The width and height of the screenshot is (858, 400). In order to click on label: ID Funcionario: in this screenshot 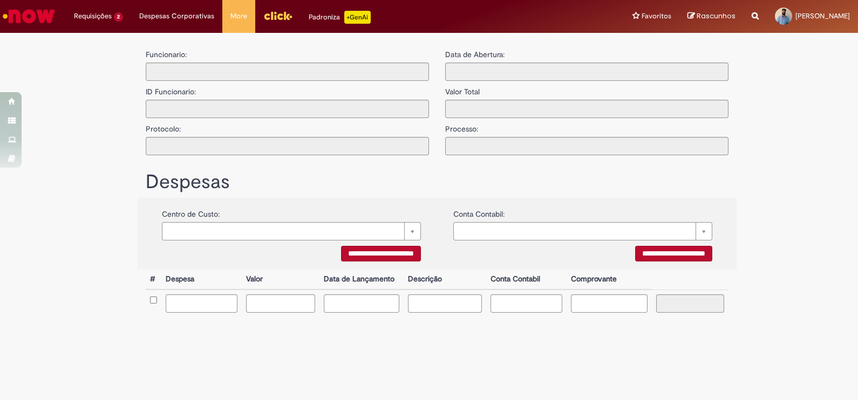, I will do `click(170, 89)`.